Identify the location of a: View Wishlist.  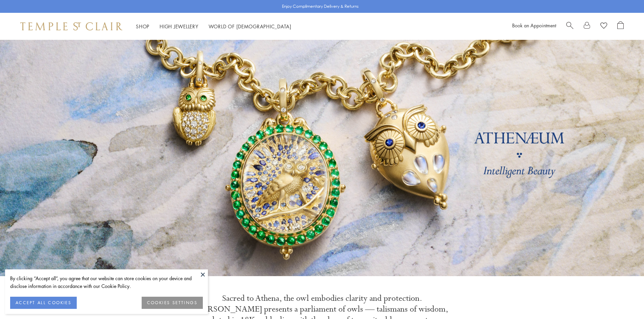
(604, 26).